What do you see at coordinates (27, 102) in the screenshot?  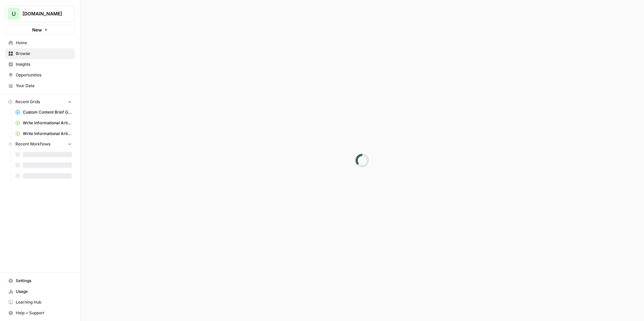 I see `span: Recent Grids` at bounding box center [27, 102].